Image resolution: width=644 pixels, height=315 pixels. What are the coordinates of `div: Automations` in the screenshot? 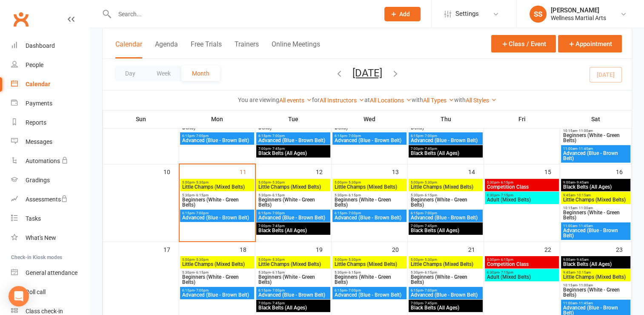 It's located at (43, 161).